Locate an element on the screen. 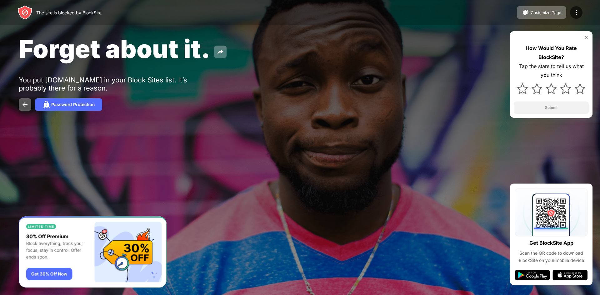  button: Customize Page is located at coordinates (541, 12).